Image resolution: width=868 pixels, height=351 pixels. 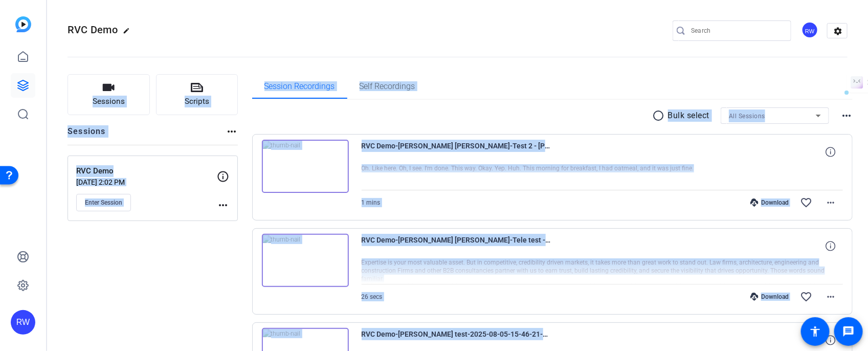 I want to click on mat-icon: message, so click(x=848, y=331).